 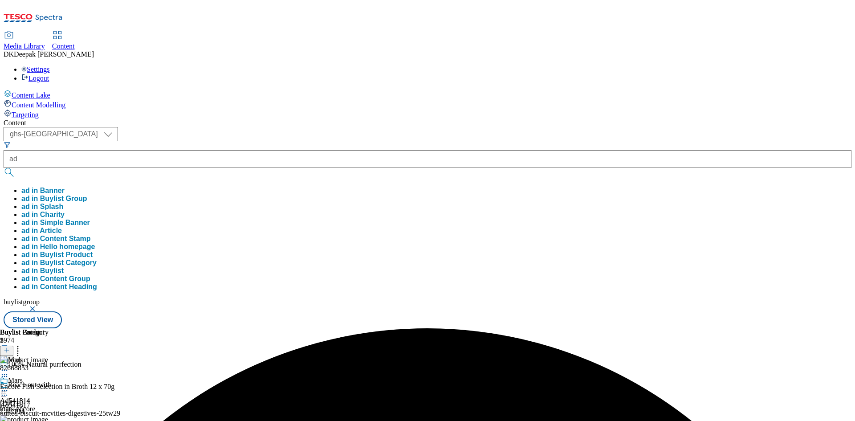 What do you see at coordinates (42, 271) in the screenshot?
I see `button: ad in Buylist` at bounding box center [42, 271].